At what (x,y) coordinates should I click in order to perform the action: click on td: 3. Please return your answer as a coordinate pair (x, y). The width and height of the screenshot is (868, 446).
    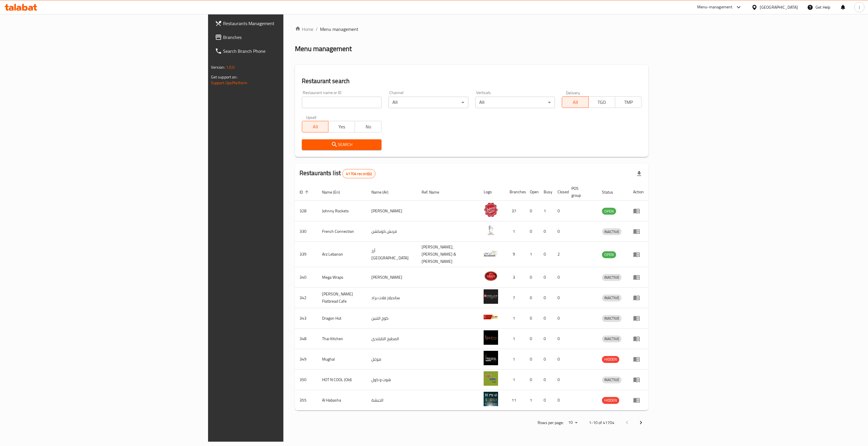
    Looking at the image, I should click on (515, 278).